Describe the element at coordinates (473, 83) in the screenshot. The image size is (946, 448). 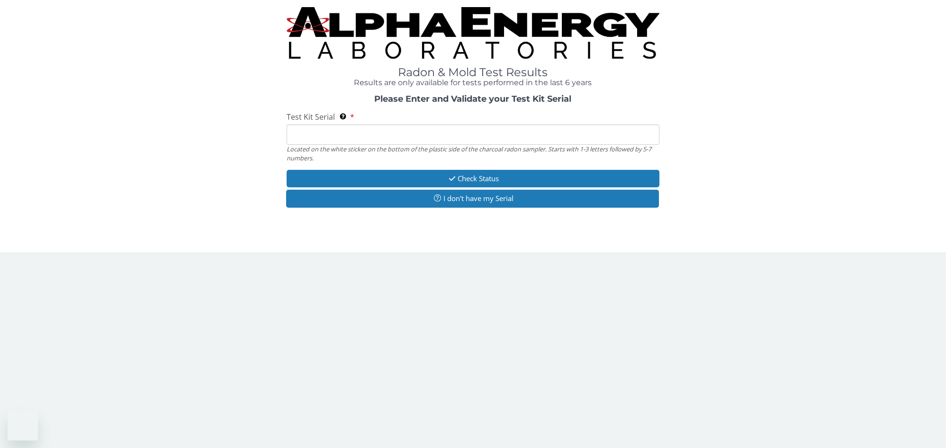
I see `h4: Results are only available for tests performed in the last 6 years` at that location.